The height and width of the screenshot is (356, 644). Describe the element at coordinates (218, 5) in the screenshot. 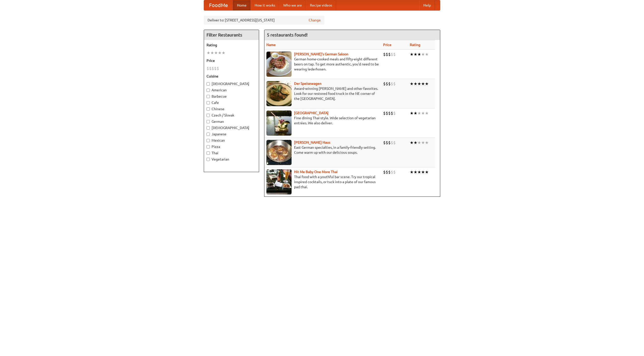

I see `a: FoodMe` at that location.